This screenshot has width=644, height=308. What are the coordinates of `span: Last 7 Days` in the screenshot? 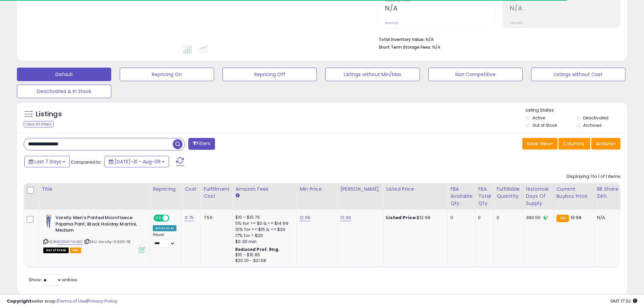 It's located at (48, 161).